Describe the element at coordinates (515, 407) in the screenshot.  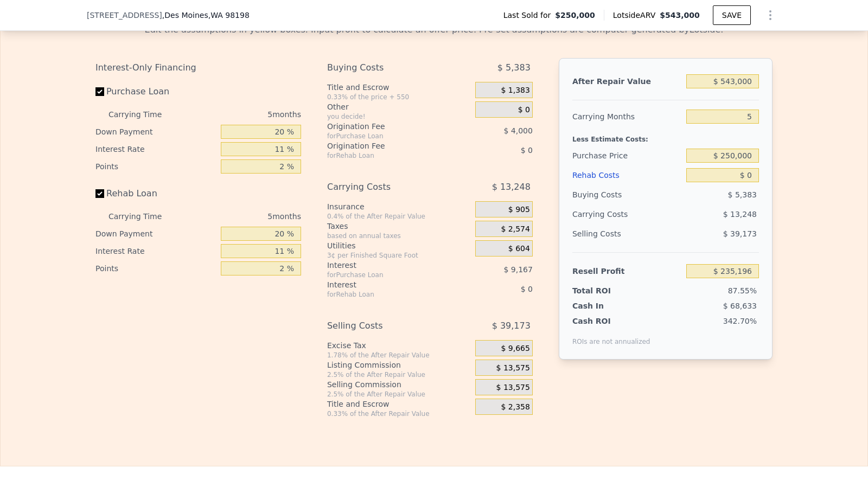
I see `span: $ 2,358` at that location.